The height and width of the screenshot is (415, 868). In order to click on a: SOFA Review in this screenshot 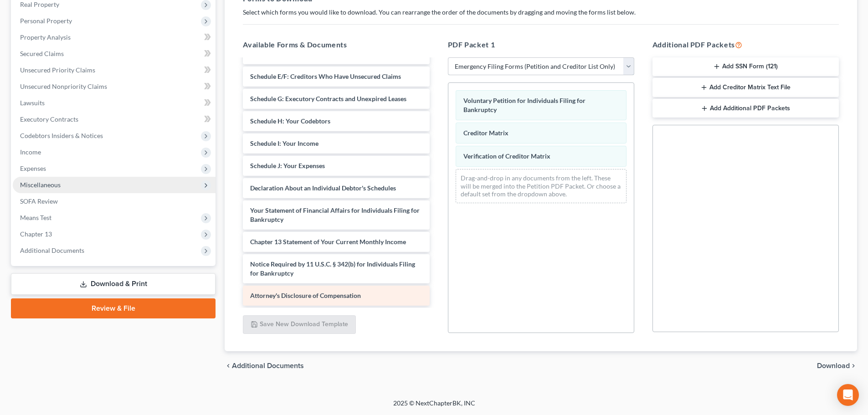, I will do `click(114, 201)`.